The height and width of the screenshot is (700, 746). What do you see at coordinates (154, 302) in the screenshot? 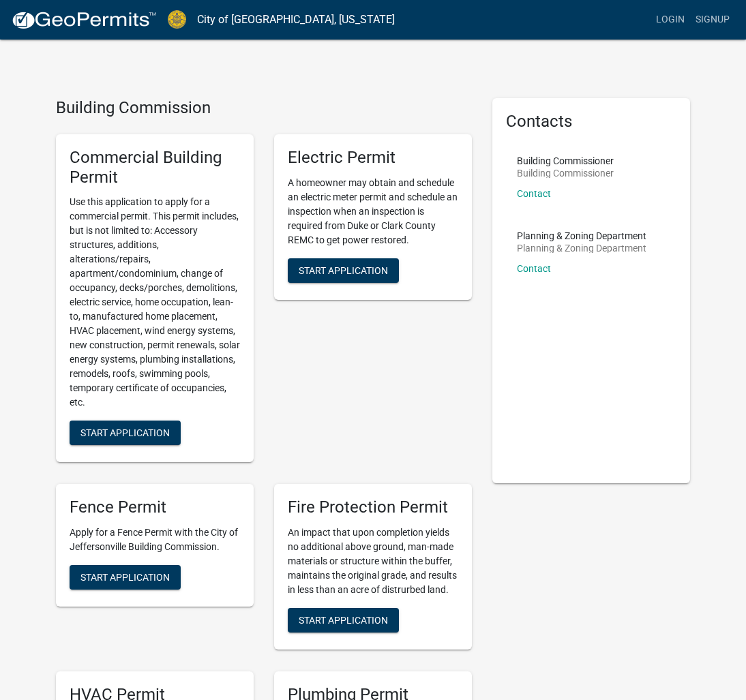
I see `p: Use this application to apply for a commercial permit. This permit includes, but is not limited t...` at bounding box center [154, 302].